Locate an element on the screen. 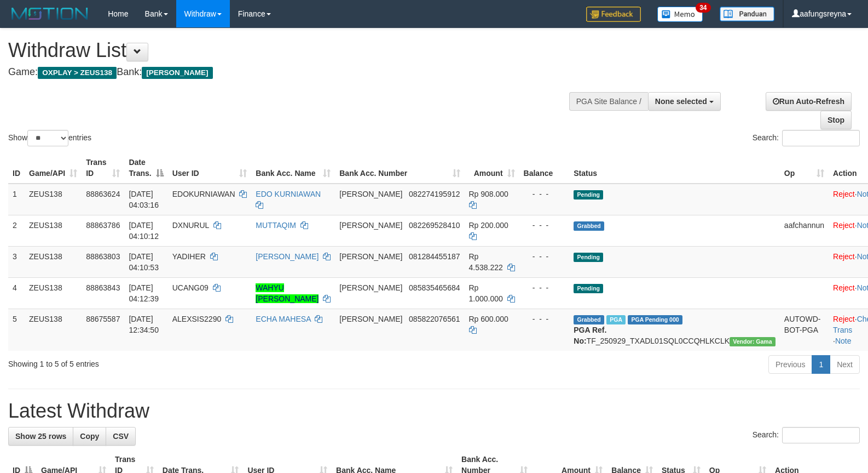  span: 88863843 is located at coordinates (103, 287).